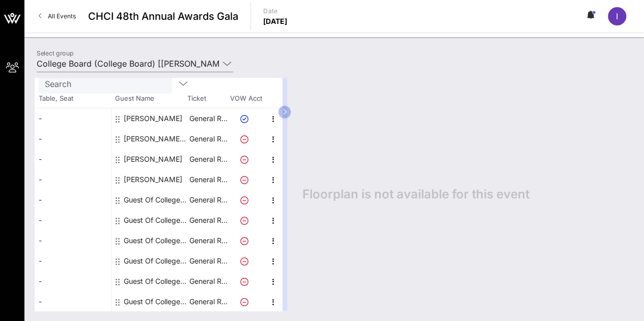 The width and height of the screenshot is (644, 321). I want to click on div: Jamila M Shabazz Brathwaite, so click(156, 139).